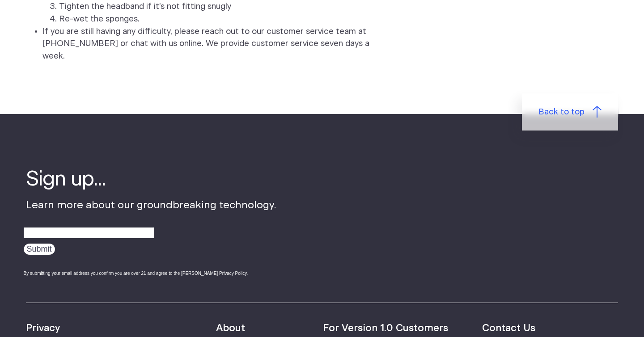  What do you see at coordinates (151, 225) in the screenshot?
I see `div: Learn more about our groundbreaking technology.` at bounding box center [151, 225].